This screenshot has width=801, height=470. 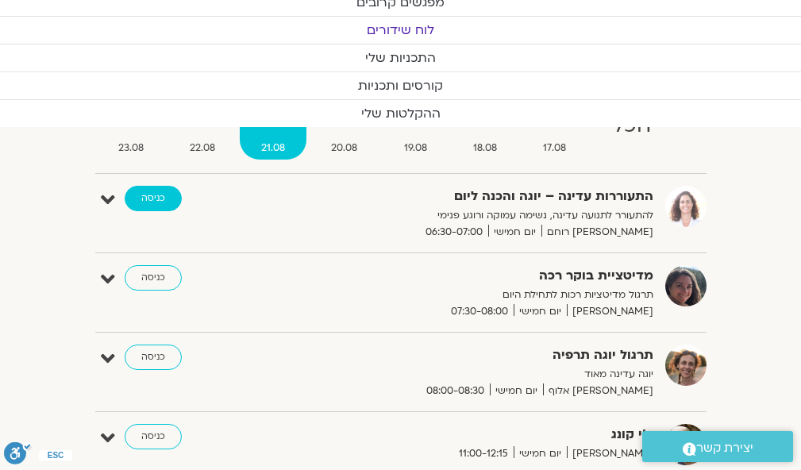 I want to click on span: 08:00-08:30, so click(x=455, y=390).